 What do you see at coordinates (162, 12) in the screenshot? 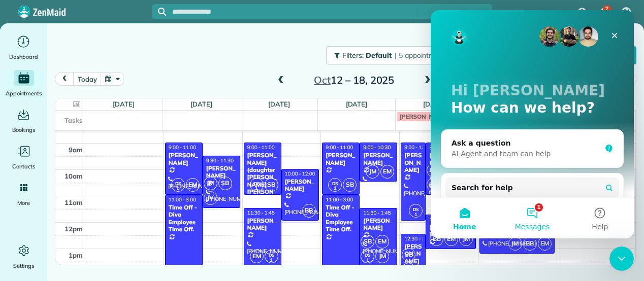
I see `svg: Focus search` at bounding box center [162, 12].